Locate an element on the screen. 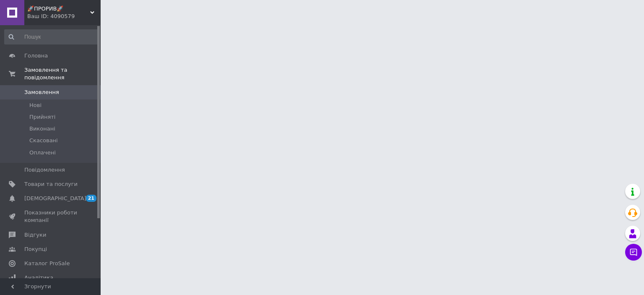 The width and height of the screenshot is (644, 295). span: Нові is located at coordinates (35, 105).